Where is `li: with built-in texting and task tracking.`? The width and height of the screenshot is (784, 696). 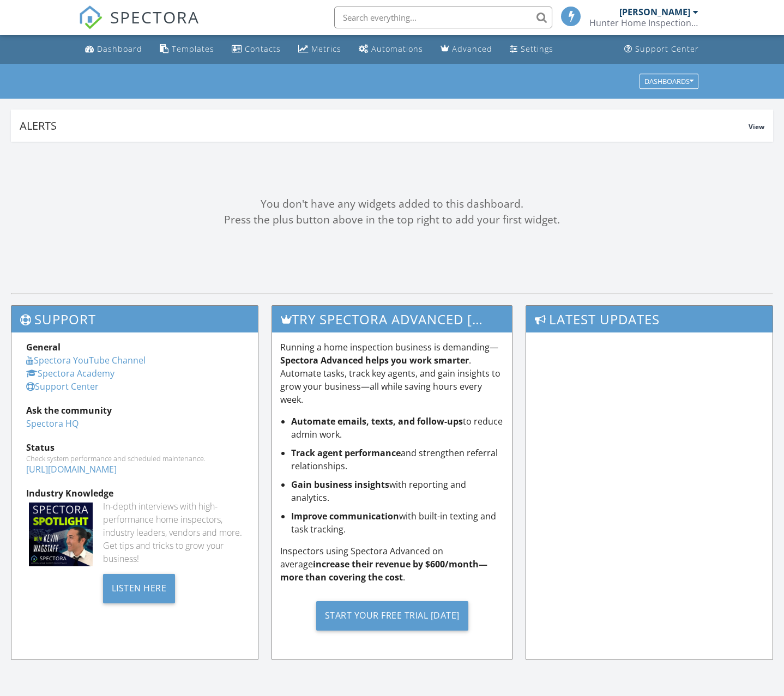
li: with built-in texting and task tracking. is located at coordinates (398, 523).